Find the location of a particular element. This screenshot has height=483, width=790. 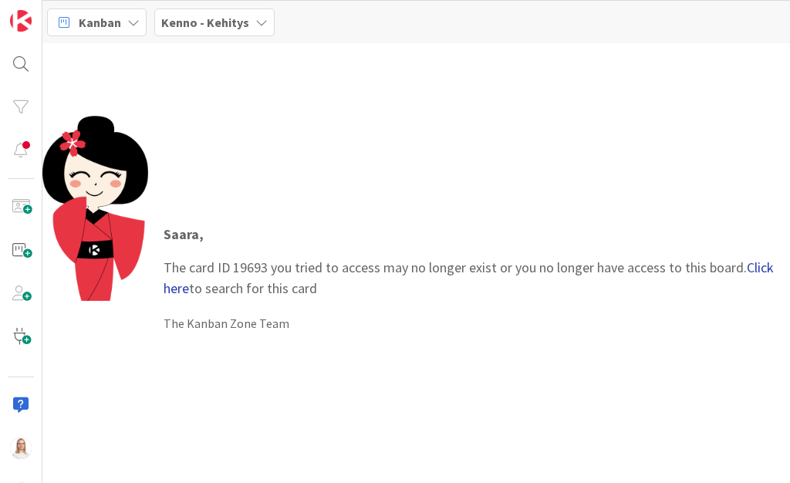

strong: Saara , is located at coordinates (184, 234).